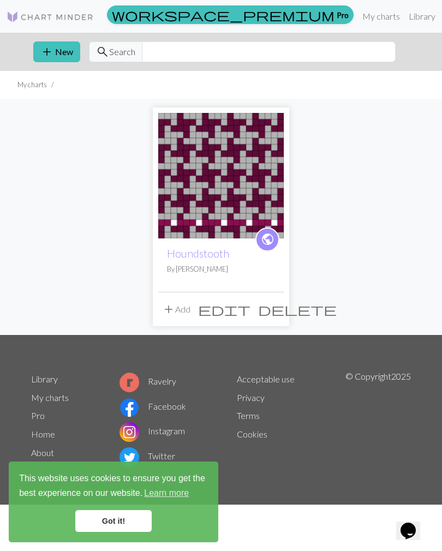 The width and height of the screenshot is (442, 551). I want to click on img: Ravelry logo, so click(129, 382).